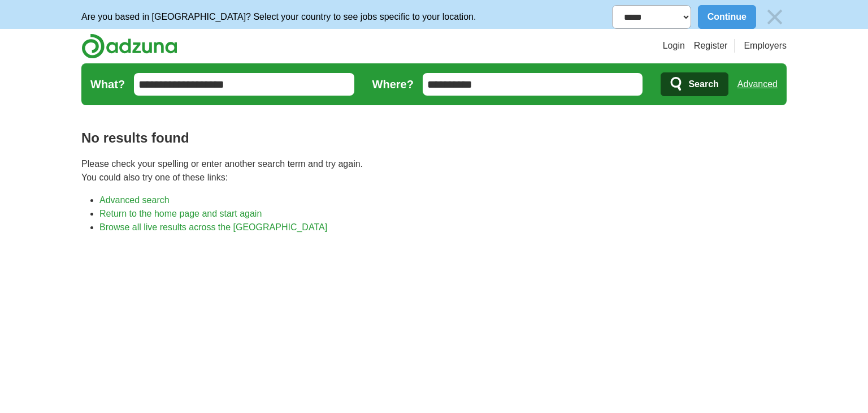 This screenshot has height=413, width=868. I want to click on label: Where?, so click(393, 84).